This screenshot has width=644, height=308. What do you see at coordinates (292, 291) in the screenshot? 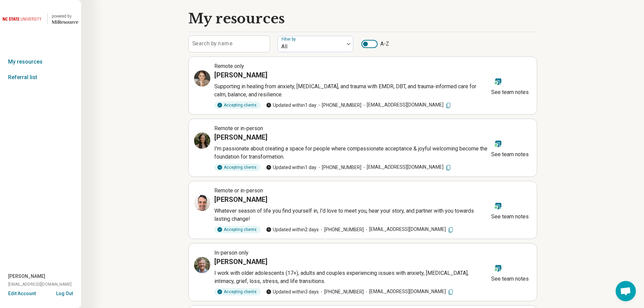
I see `span: Updated within 3 days` at bounding box center [292, 291].